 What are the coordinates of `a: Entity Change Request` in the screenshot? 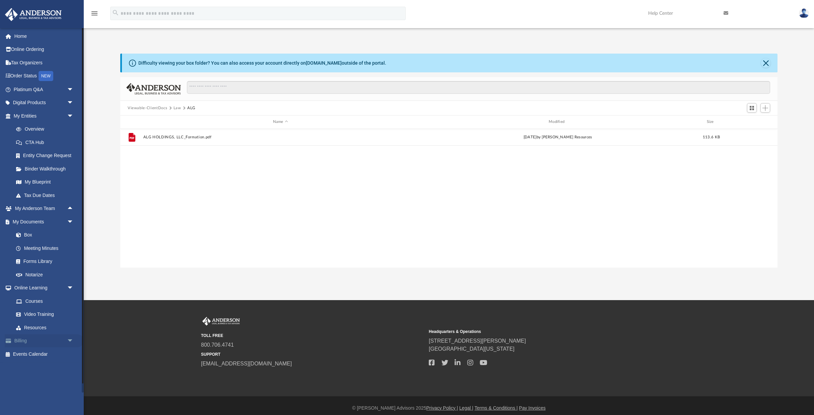 It's located at (47, 156).